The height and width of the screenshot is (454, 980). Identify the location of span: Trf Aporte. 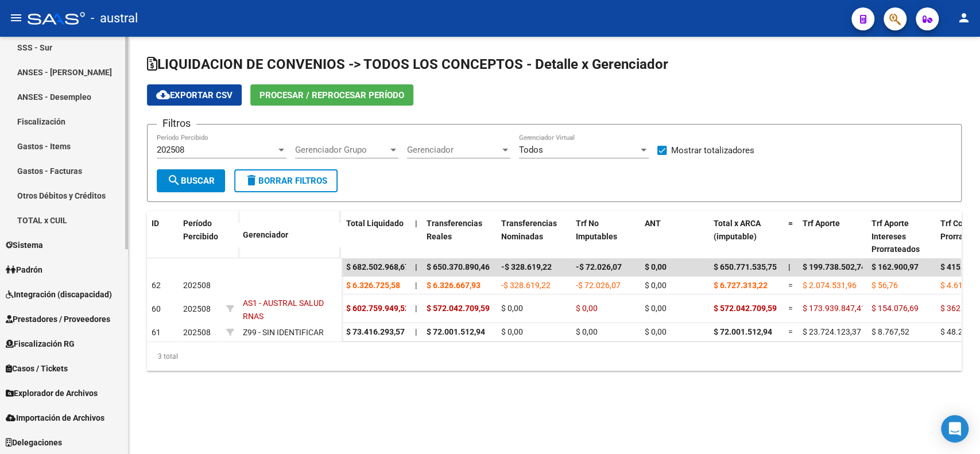
(821, 223).